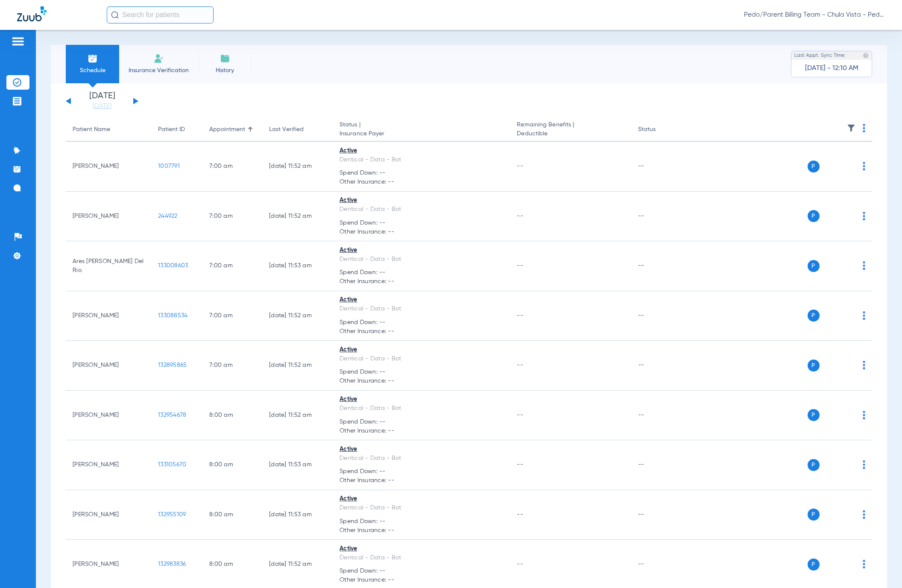 The width and height of the screenshot is (902, 588). What do you see at coordinates (851, 128) in the screenshot?
I see `img: filter.svg` at bounding box center [851, 128].